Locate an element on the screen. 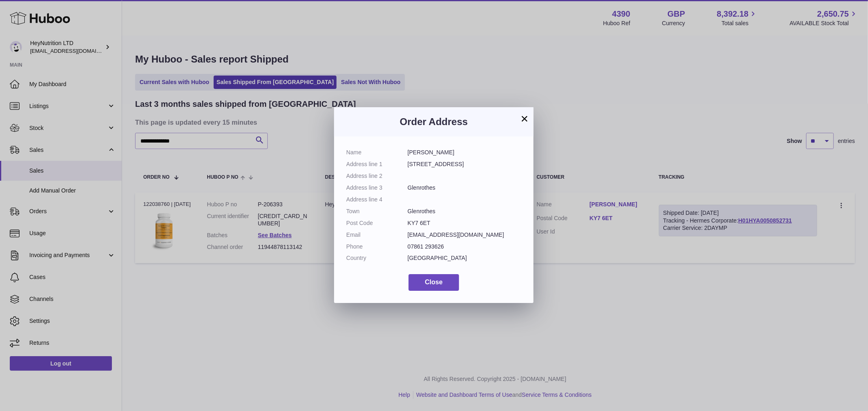  dt: Post Code is located at coordinates (376, 223).